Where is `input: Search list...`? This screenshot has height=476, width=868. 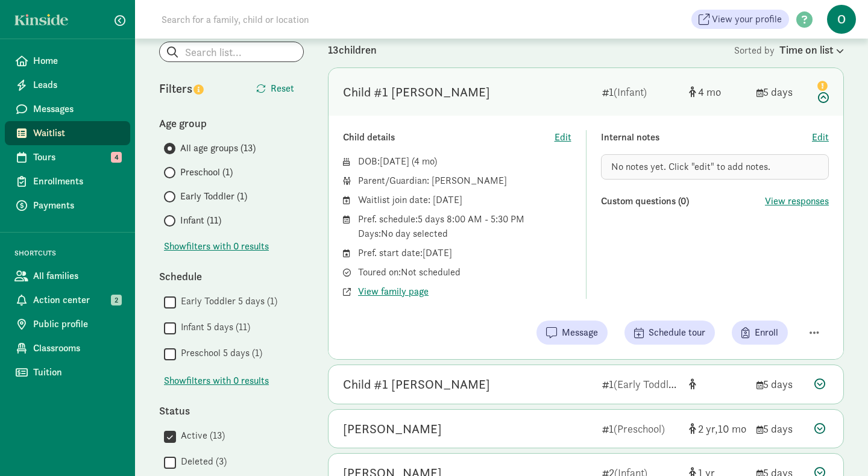 input: Search list... is located at coordinates (231, 51).